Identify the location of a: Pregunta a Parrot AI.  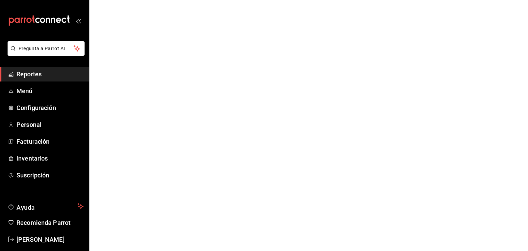
(45, 53).